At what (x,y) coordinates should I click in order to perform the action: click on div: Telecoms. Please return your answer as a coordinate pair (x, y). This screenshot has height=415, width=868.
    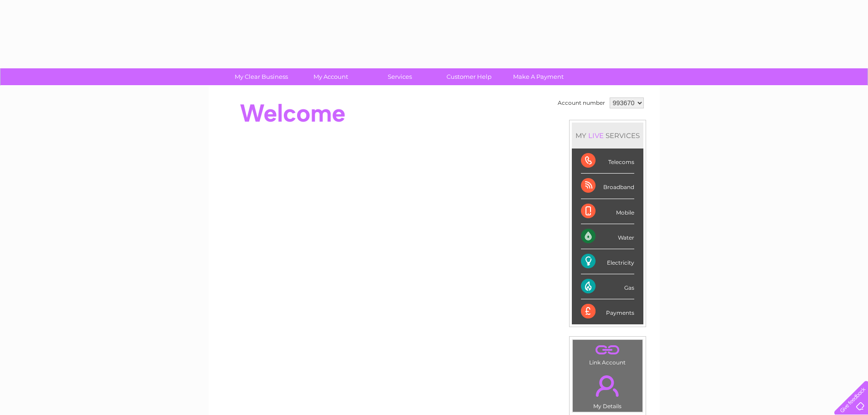
    Looking at the image, I should click on (607, 160).